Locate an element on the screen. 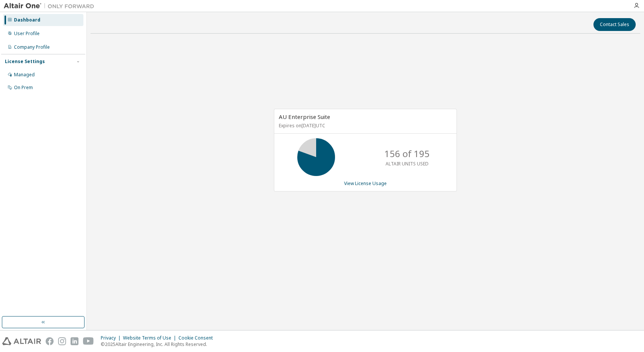 The width and height of the screenshot is (644, 352). img: linkedin.svg is located at coordinates (74, 341).